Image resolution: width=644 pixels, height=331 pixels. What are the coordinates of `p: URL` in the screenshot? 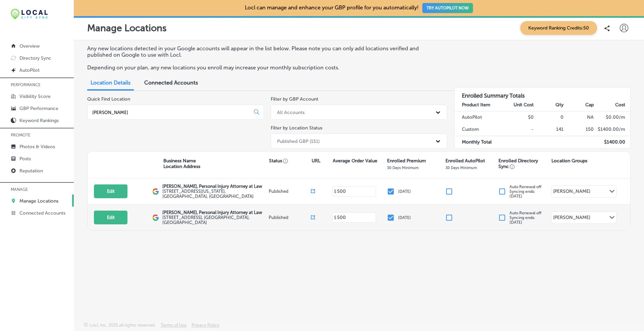 It's located at (316, 161).